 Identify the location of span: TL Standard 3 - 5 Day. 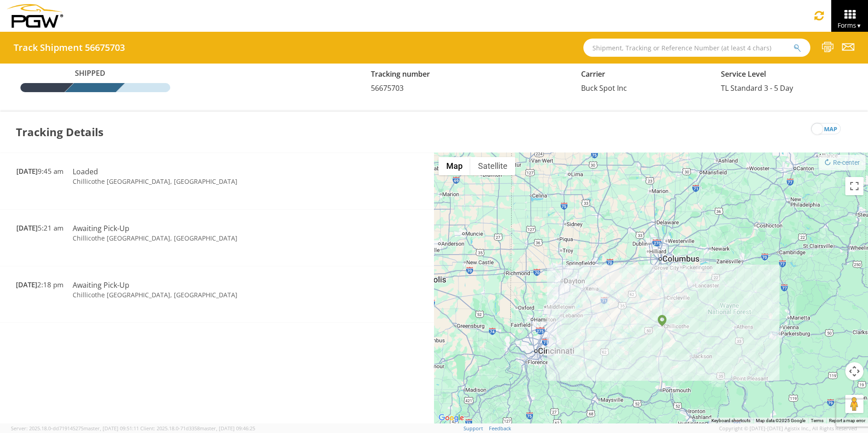
(757, 88).